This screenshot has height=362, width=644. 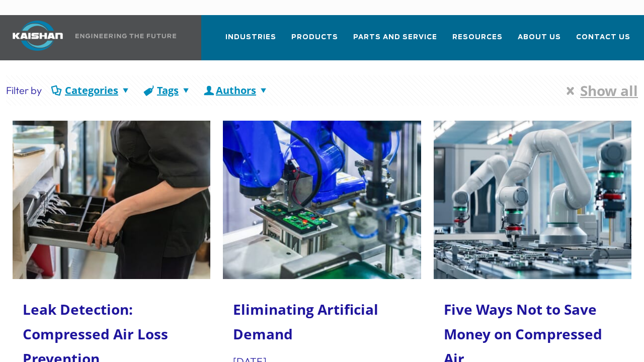 I want to click on a: Show all, so click(x=599, y=90).